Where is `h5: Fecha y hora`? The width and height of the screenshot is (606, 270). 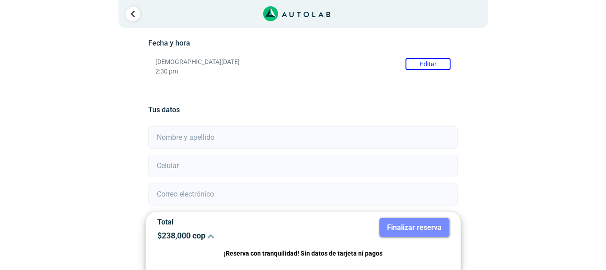
h5: Fecha y hora is located at coordinates (303, 43).